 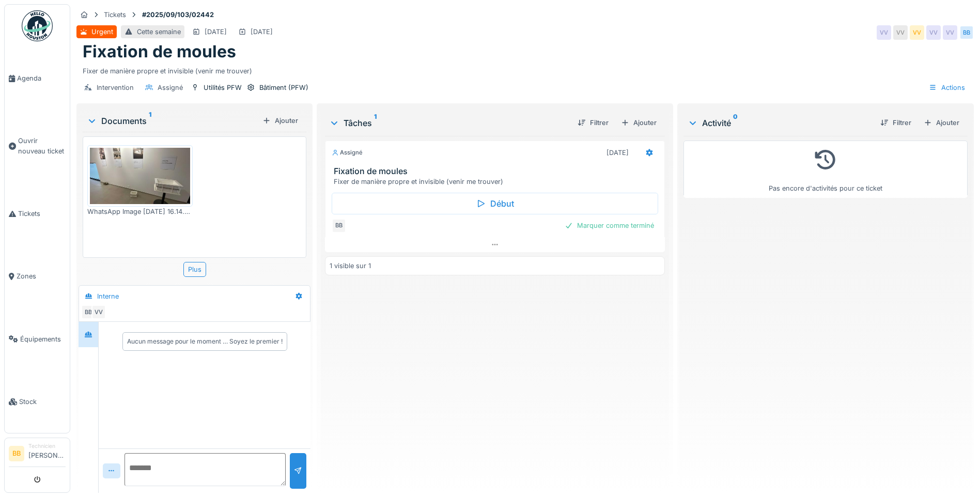 What do you see at coordinates (223, 87) in the screenshot?
I see `div: Utilités PFW` at bounding box center [223, 87].